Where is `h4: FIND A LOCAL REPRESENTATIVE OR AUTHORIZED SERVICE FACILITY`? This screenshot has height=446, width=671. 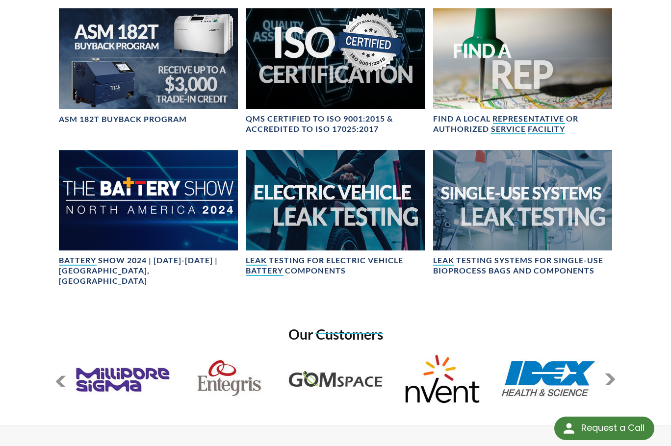 h4: FIND A LOCAL REPRESENTATIVE OR AUTHORIZED SERVICE FACILITY is located at coordinates (522, 124).